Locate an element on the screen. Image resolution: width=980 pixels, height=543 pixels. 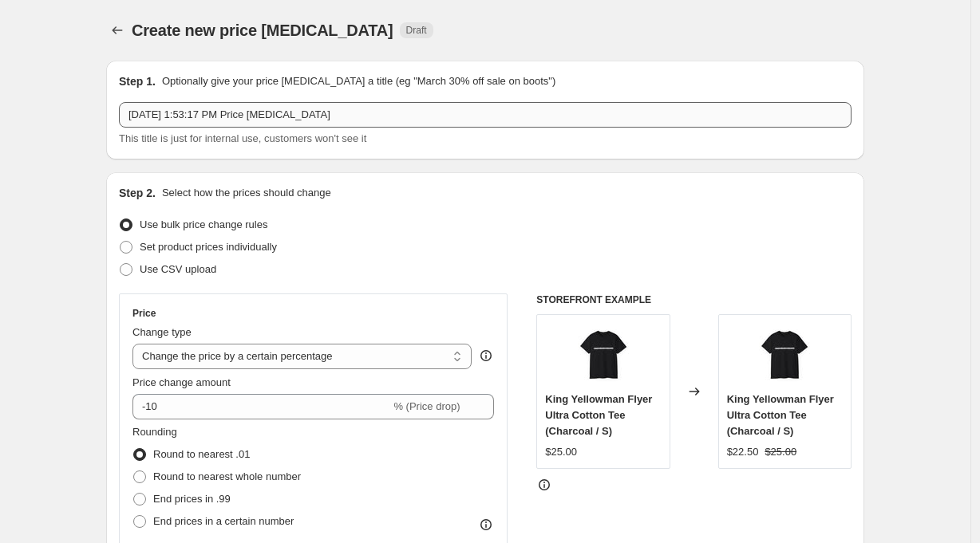
span: Set product prices individually is located at coordinates (209, 247).